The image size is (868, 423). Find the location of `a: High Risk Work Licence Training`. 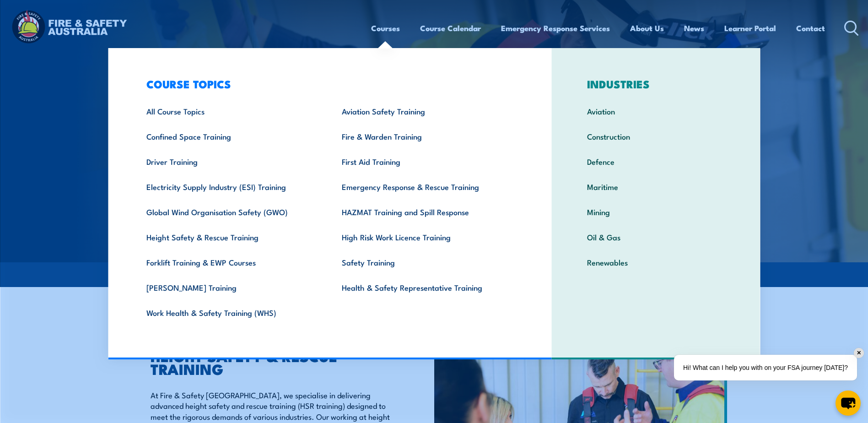

a: High Risk Work Licence Training is located at coordinates (425, 237).